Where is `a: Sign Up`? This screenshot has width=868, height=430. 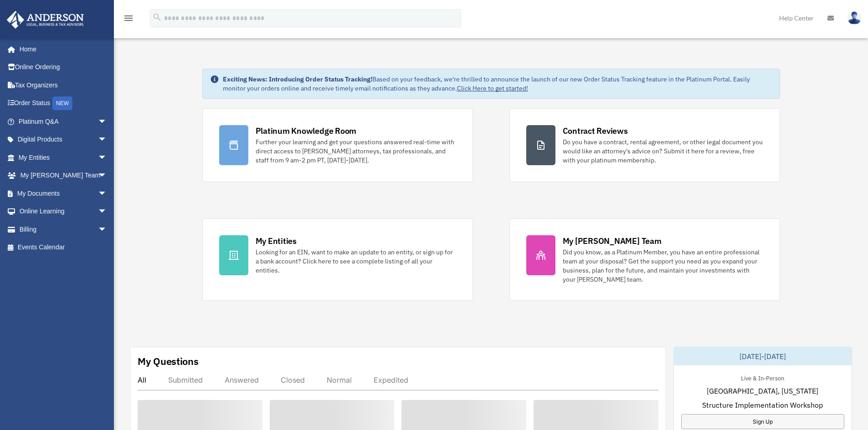
a: Sign Up is located at coordinates (763, 422).